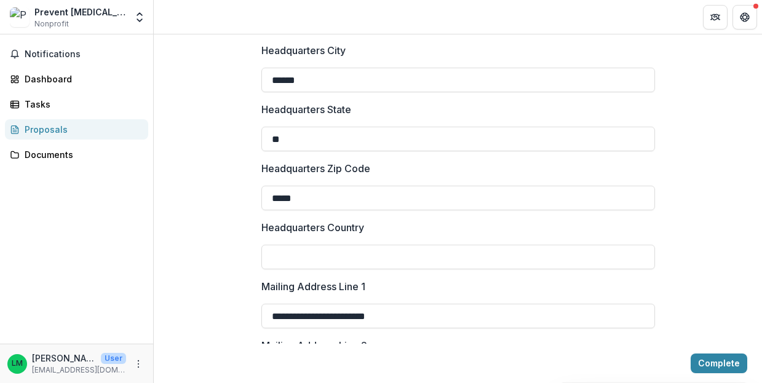 The image size is (762, 383). I want to click on p: Headquarters State, so click(306, 109).